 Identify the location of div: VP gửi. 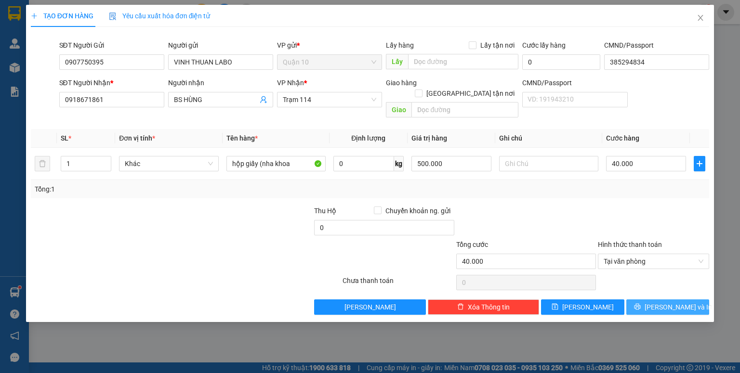
(329, 45).